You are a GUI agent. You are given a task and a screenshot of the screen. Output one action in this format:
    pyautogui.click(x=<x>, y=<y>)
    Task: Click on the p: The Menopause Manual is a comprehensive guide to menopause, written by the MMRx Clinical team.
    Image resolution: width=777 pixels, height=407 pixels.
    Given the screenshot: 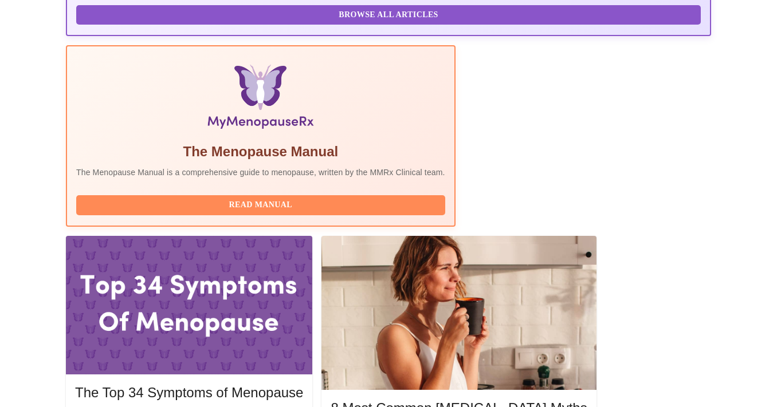 What is the action you would take?
    pyautogui.click(x=261, y=172)
    